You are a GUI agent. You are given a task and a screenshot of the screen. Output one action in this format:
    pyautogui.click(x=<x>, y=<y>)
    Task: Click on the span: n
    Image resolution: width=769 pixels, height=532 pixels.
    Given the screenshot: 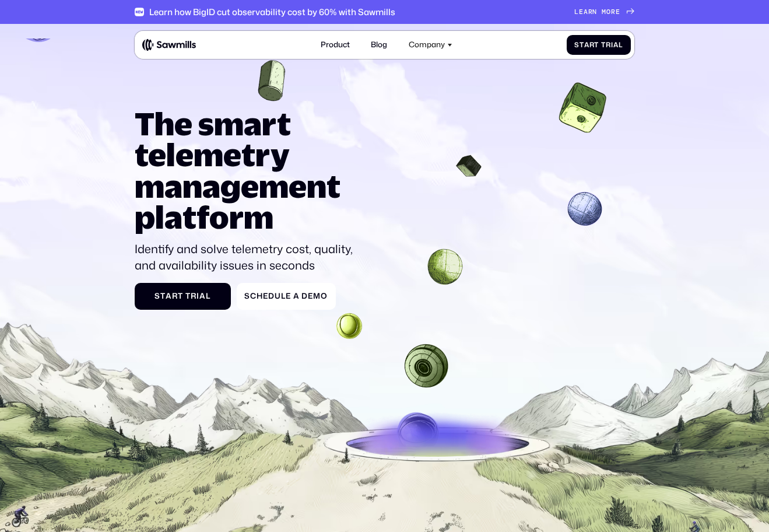 What is the action you would take?
    pyautogui.click(x=595, y=12)
    